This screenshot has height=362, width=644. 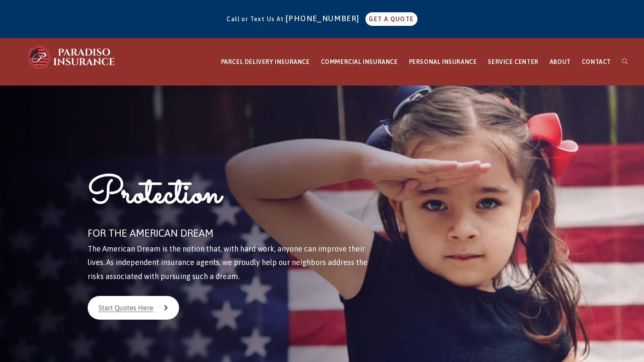 I want to click on span: PARCEL DELIVERY INSURANCE, so click(x=265, y=62).